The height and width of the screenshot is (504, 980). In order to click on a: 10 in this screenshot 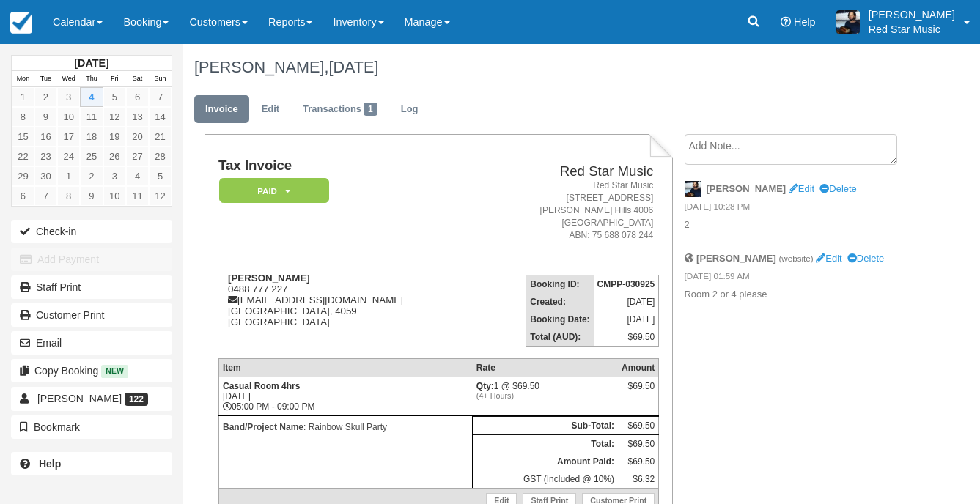, I will do `click(114, 196)`.